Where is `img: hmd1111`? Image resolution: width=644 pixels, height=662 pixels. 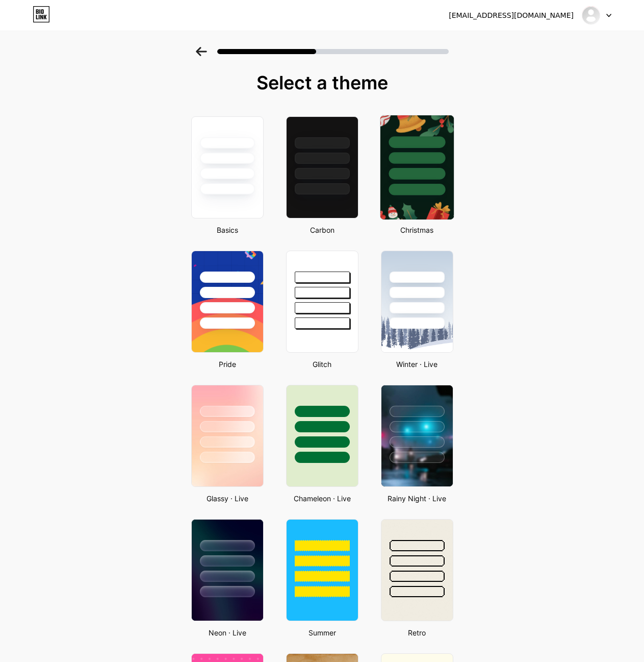 img: hmd1111 is located at coordinates (592, 16).